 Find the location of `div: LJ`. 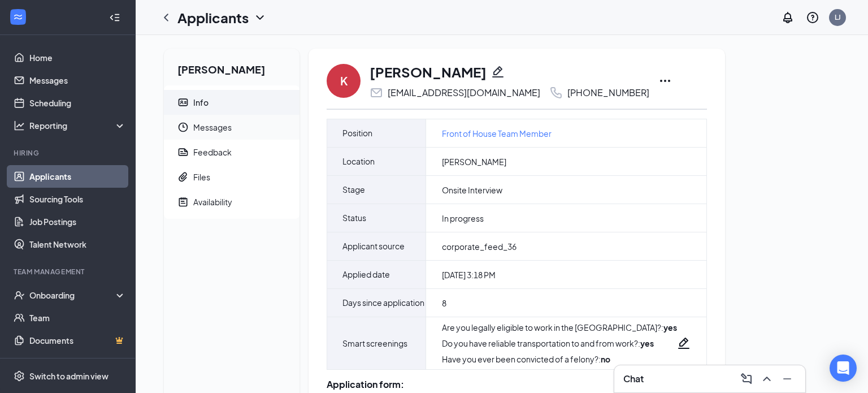

div: LJ is located at coordinates (838, 17).